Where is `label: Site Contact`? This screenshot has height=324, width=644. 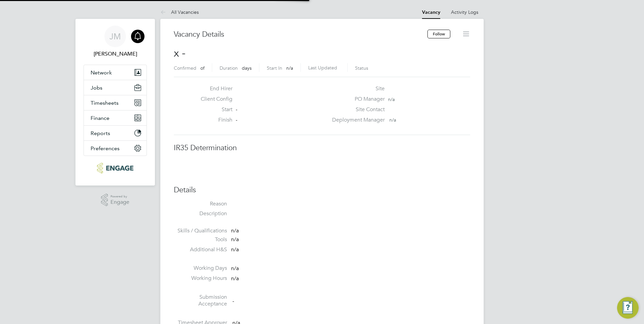 label: Site Contact is located at coordinates (356, 109).